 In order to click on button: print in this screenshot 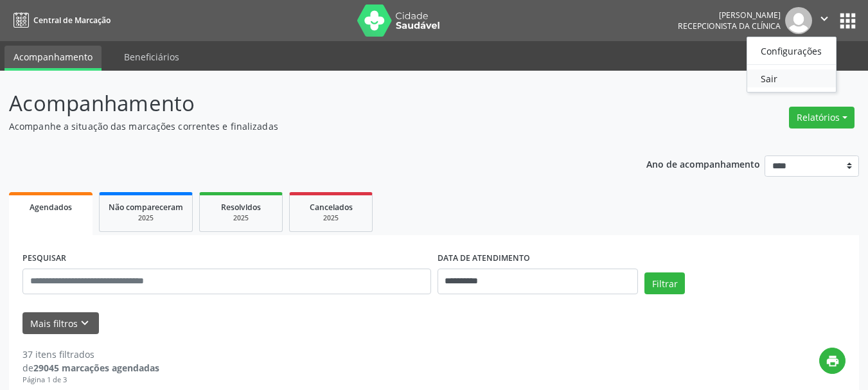, I will do `click(832, 360)`.